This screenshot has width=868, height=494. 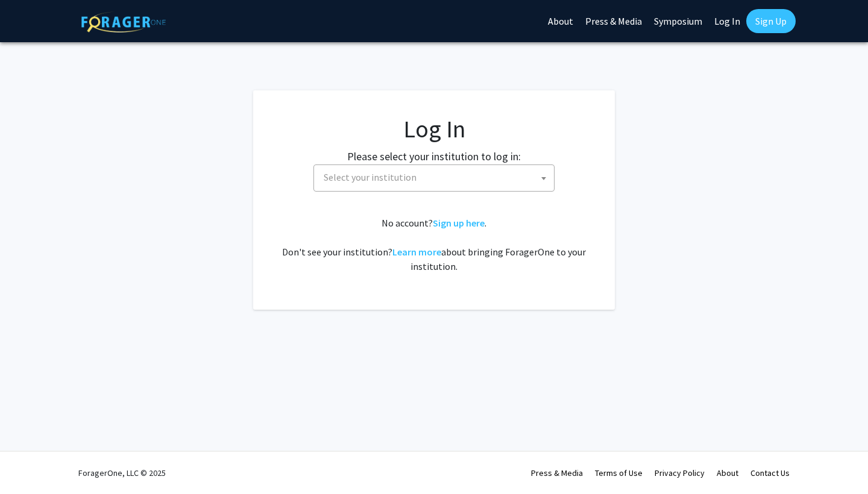 What do you see at coordinates (124, 21) in the screenshot?
I see `img: ForagerOne Logo` at bounding box center [124, 21].